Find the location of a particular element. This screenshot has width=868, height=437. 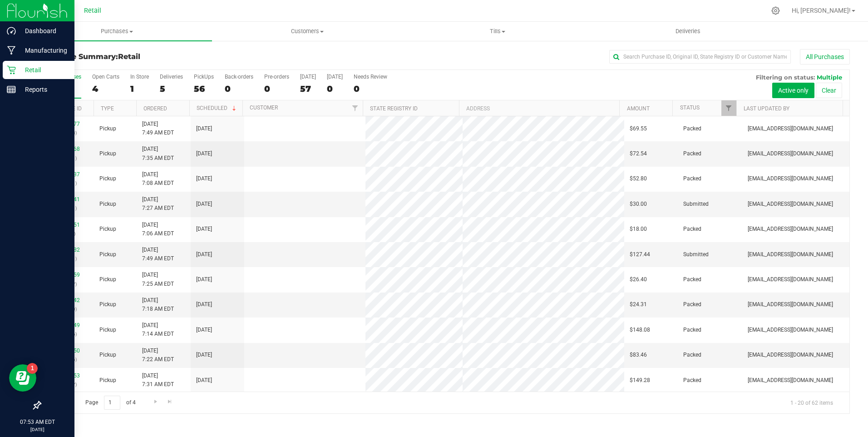

div: 57 is located at coordinates (307, 89).